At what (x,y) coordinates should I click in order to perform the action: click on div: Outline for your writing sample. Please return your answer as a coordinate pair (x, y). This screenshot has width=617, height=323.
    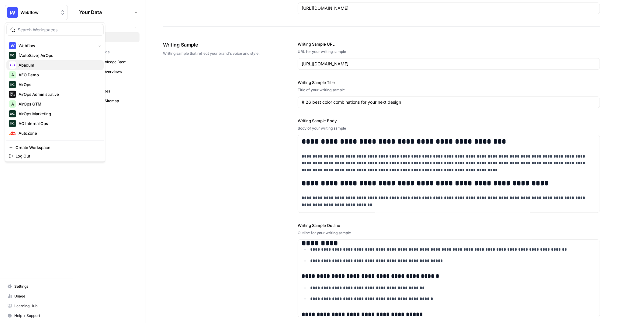
    Looking at the image, I should click on (449, 233).